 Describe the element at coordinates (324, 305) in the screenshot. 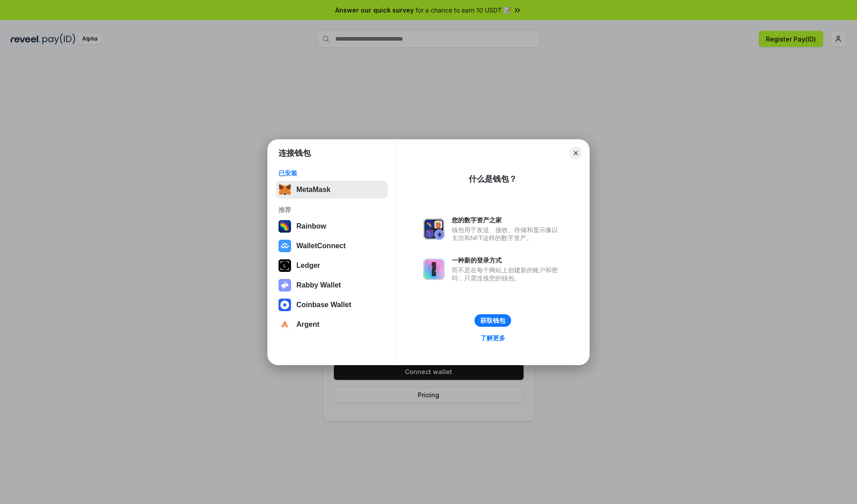

I see `div: Coinbase Wallet` at that location.